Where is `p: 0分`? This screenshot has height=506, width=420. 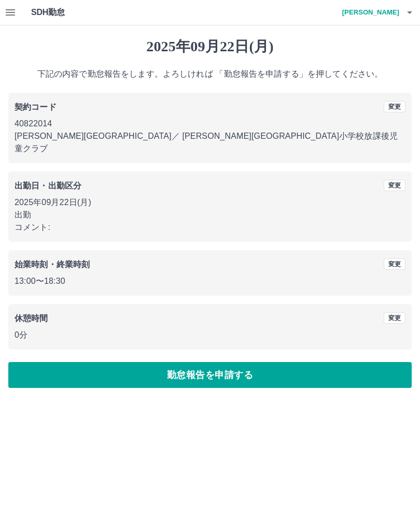 p: 0分 is located at coordinates (210, 335).